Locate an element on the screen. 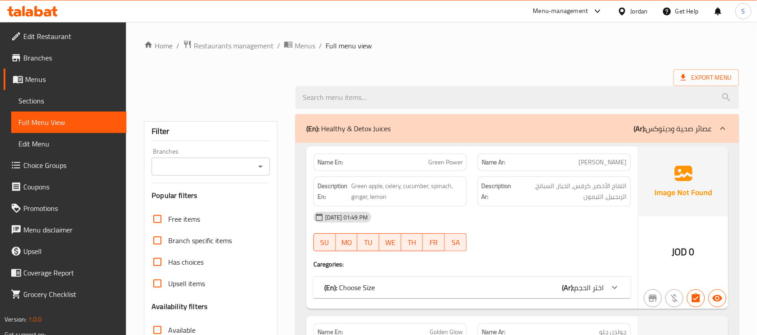 The height and width of the screenshot is (335, 757). span: Restaurants management is located at coordinates (234, 46).